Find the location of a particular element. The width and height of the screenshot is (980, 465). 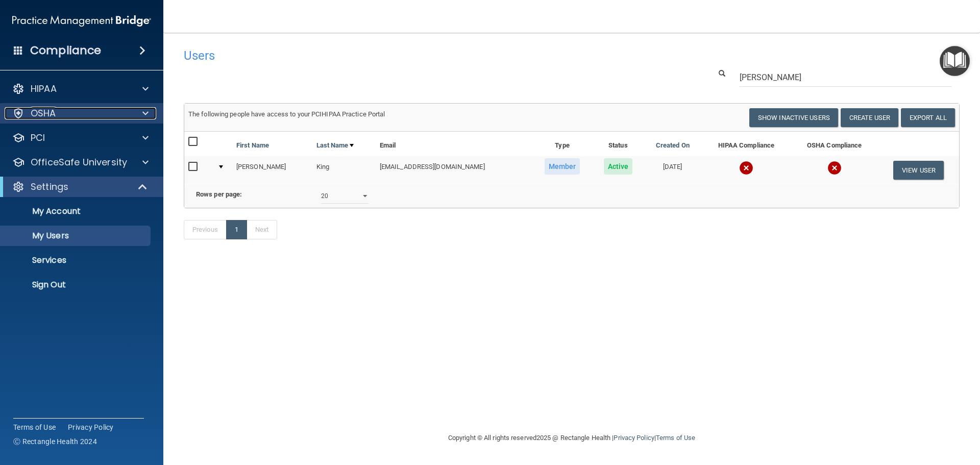

a: HIPAA is located at coordinates (80, 89).